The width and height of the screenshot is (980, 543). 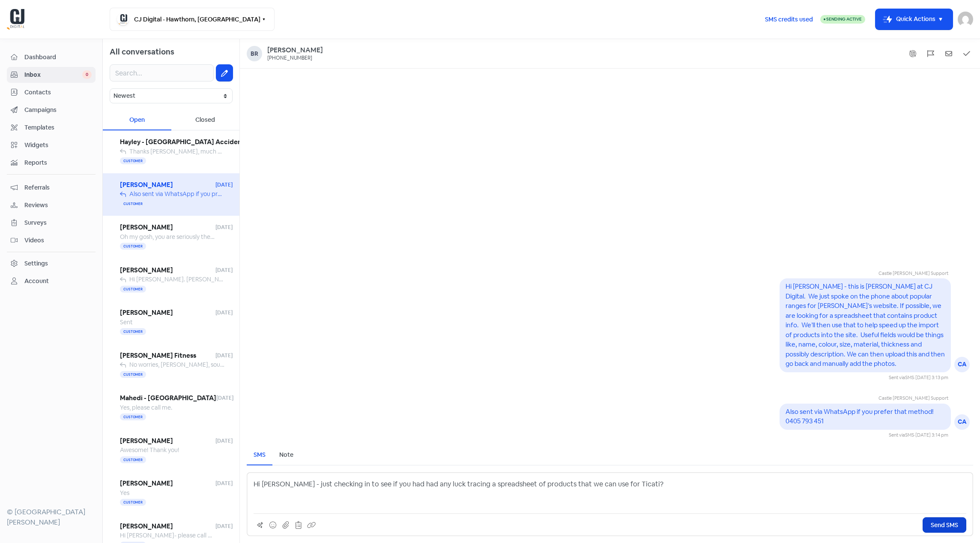 What do you see at coordinates (51, 145) in the screenshot?
I see `a: Widgets` at bounding box center [51, 145].